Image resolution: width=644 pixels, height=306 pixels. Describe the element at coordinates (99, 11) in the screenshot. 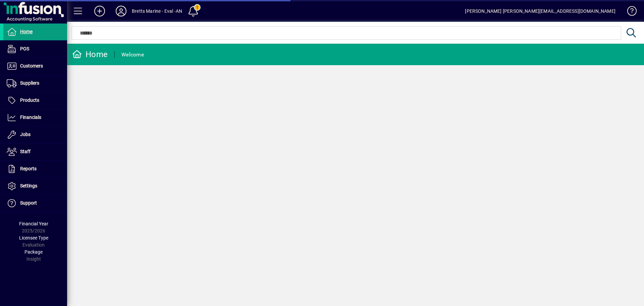

I see `button: Add` at that location.